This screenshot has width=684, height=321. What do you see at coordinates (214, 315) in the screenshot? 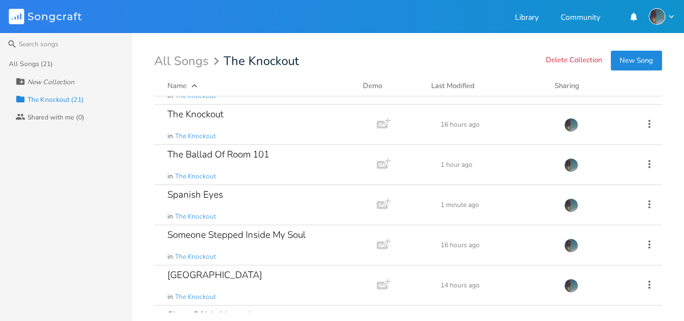
I see `div: Slave Of My Memories` at bounding box center [214, 315].